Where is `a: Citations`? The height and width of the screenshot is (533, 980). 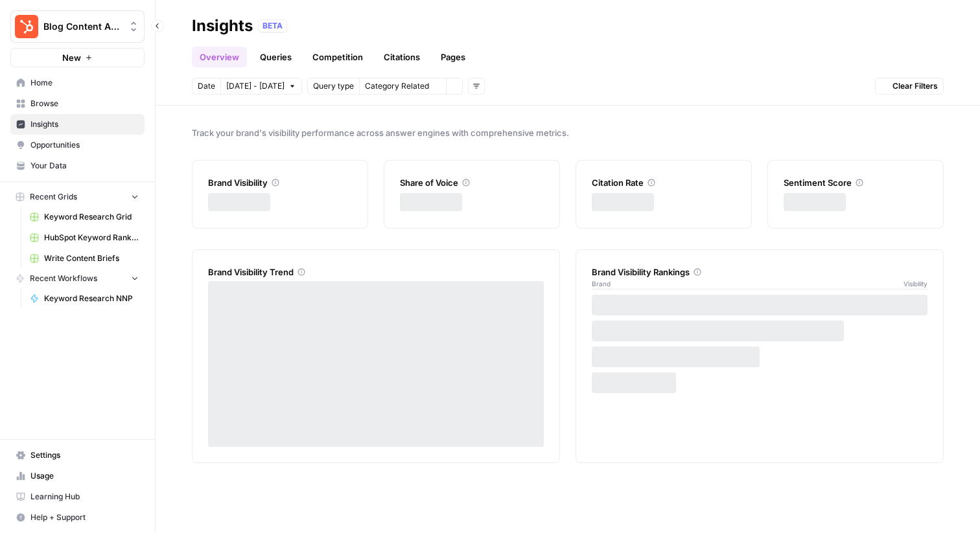 a: Citations is located at coordinates (401, 57).